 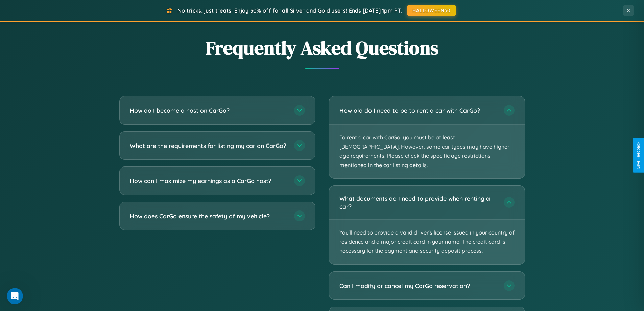 What do you see at coordinates (208, 146) in the screenshot?
I see `h3: What are the requirements for listing my car on CarGo?` at bounding box center [208, 146].